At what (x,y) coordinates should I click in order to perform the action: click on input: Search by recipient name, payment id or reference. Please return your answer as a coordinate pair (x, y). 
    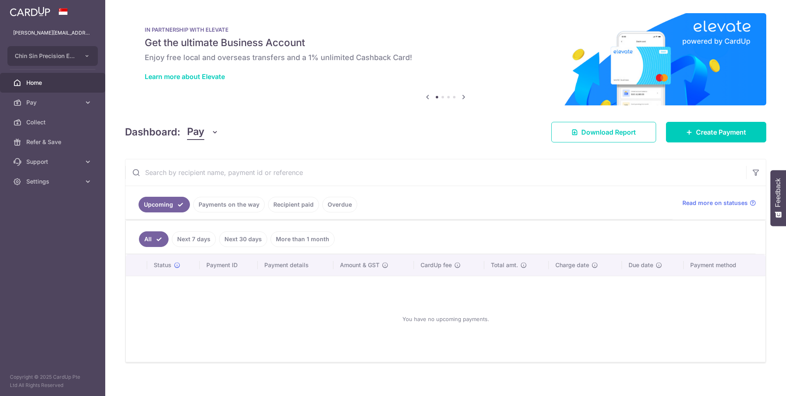
    Looking at the image, I should click on (436, 172).